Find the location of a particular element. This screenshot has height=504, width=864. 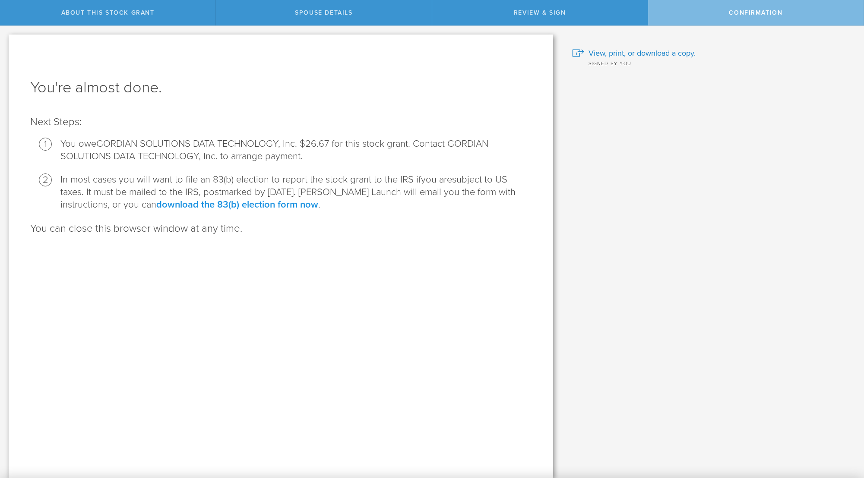

p: You can close this browser window at any time. is located at coordinates (281, 229).